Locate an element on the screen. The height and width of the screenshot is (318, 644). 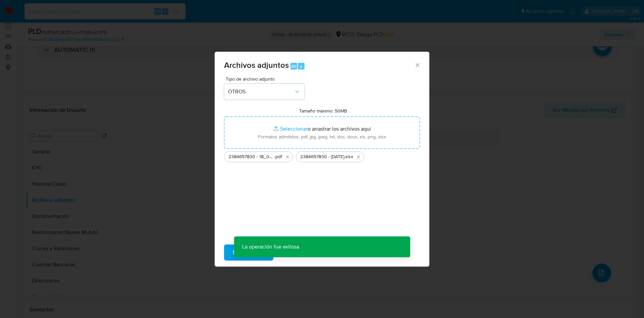
span: Subir archivo is located at coordinates (248, 252).